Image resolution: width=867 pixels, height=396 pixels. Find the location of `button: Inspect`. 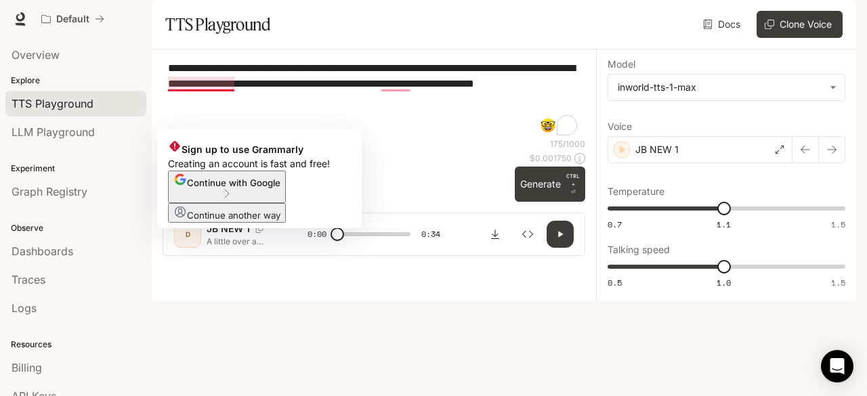

button: Inspect is located at coordinates (528, 234).